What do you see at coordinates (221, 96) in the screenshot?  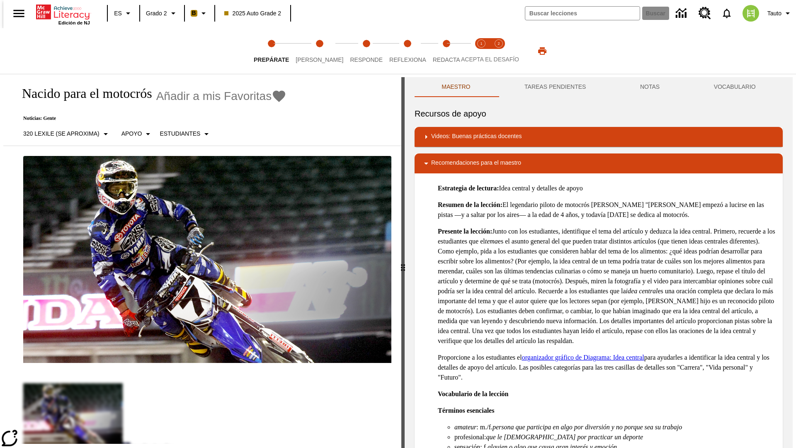 I see `button: Añadir a mis Favoritas - Nacido para el motocrós` at bounding box center [221, 96].